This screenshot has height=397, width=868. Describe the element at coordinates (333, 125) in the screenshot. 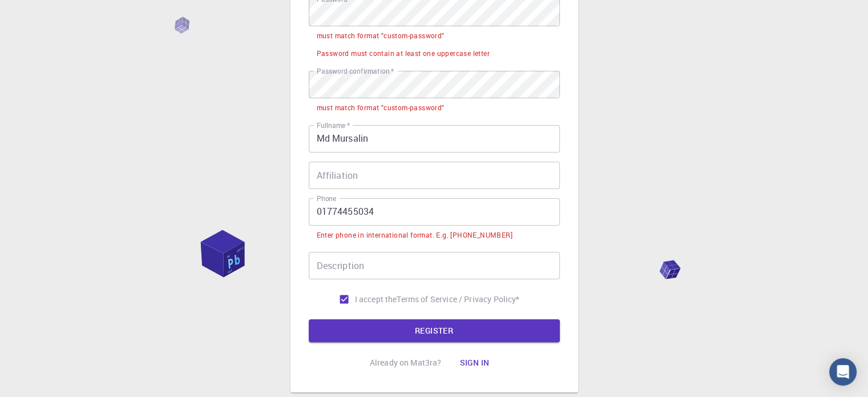

I see `label: Fullname` at that location.